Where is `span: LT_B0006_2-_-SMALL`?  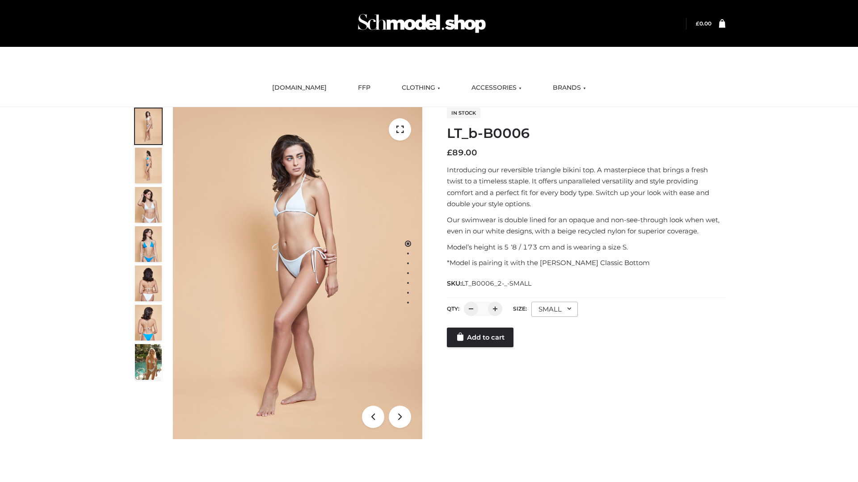
span: LT_B0006_2-_-SMALL is located at coordinates (496, 284).